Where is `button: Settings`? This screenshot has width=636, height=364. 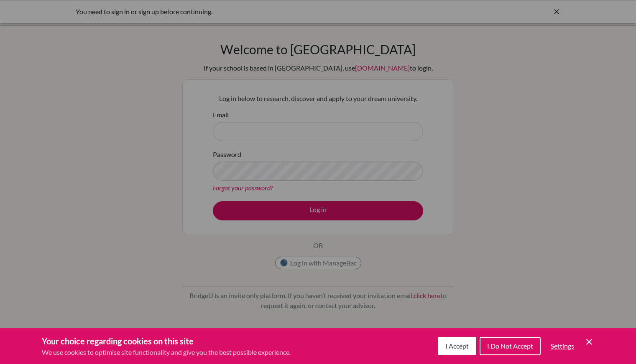 button: Settings is located at coordinates (562, 347).